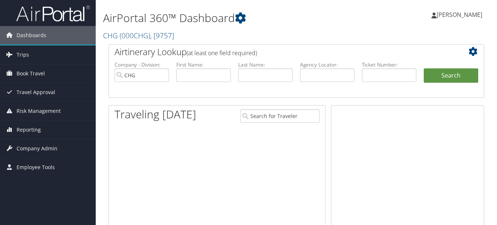  Describe the element at coordinates (138, 35) in the screenshot. I see `a: CHG` at that location.